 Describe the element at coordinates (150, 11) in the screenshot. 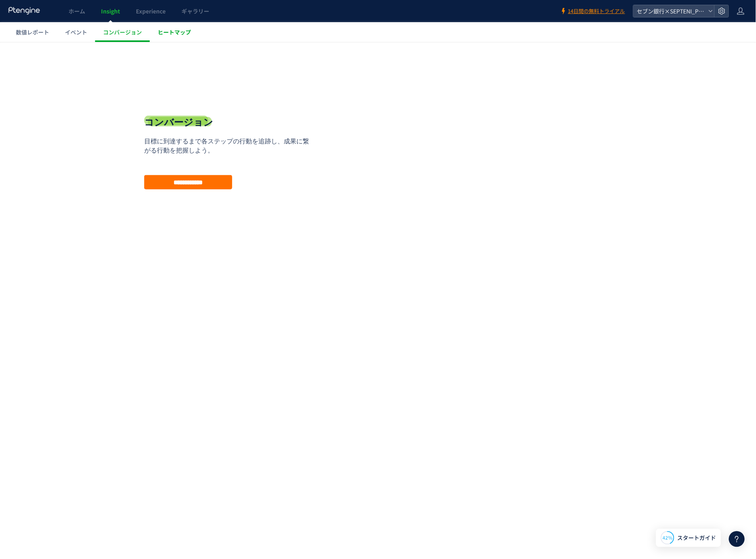

I see `span: Experience` at that location.